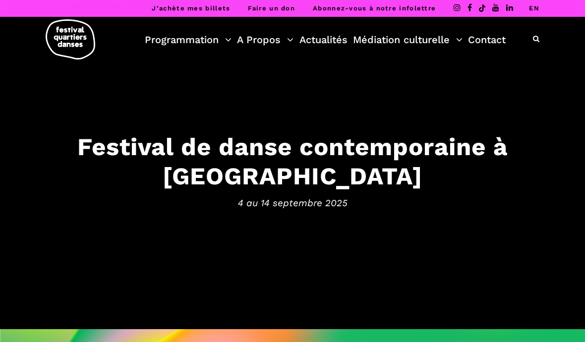 This screenshot has width=585, height=342. I want to click on a: EN, so click(534, 8).